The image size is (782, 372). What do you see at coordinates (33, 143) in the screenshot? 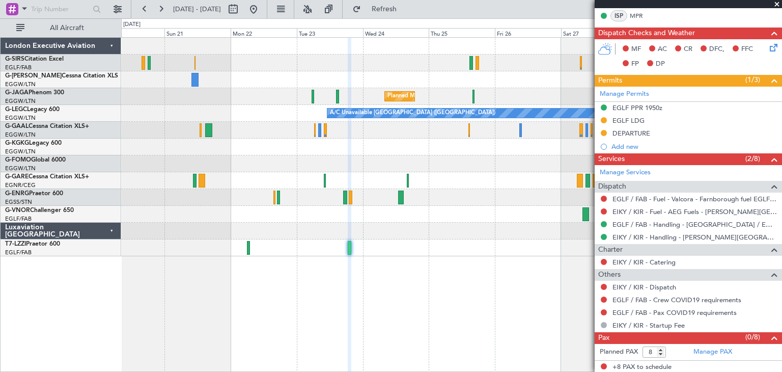
I see `a: G-KGKGLegacy 600` at bounding box center [33, 143].